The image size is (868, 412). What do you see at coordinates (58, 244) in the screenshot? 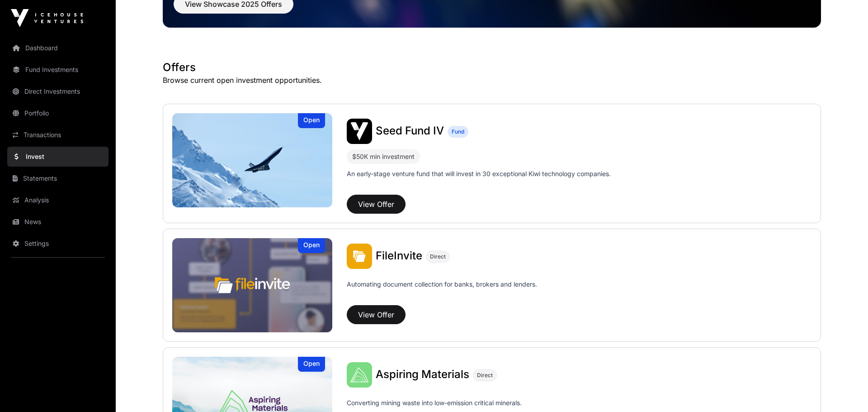
I see `a: Settings` at bounding box center [58, 244].